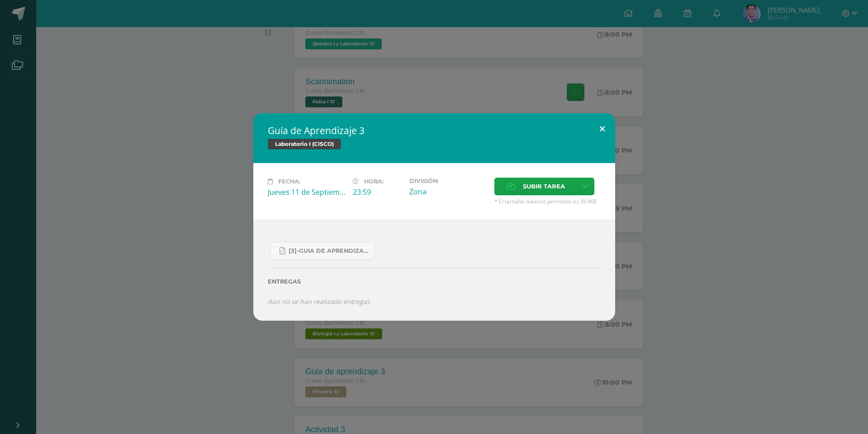 The image size is (868, 434). What do you see at coordinates (434, 130) in the screenshot?
I see `h2: Guía de Aprendizaje 3` at bounding box center [434, 130].